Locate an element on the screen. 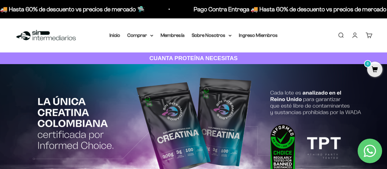  a: 0 is located at coordinates (375, 70).